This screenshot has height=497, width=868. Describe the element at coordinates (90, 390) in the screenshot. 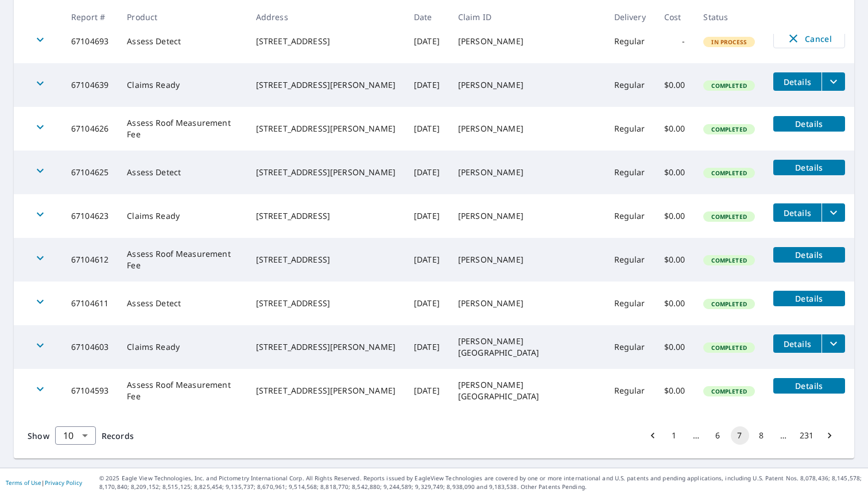

I see `td: 67104593` at that location.